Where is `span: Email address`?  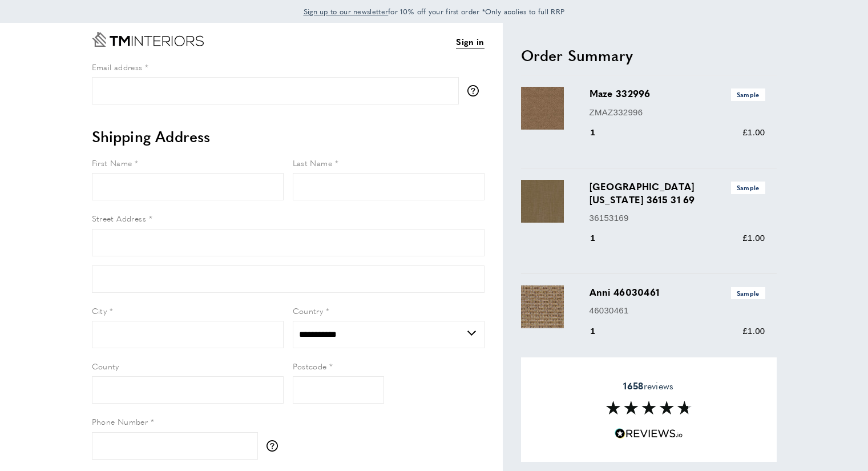 span: Email address is located at coordinates (117, 67).